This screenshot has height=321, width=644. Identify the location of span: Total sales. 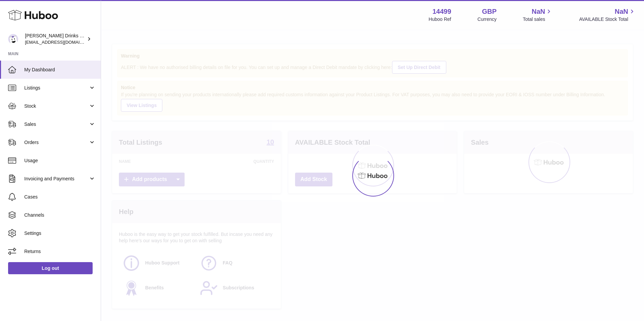
(537, 19).